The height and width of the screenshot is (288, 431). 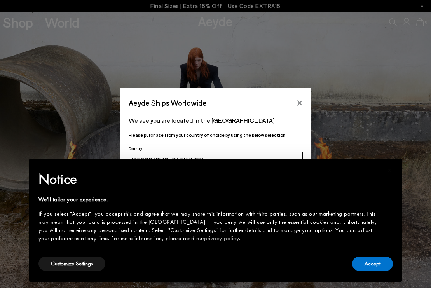 What do you see at coordinates (135, 148) in the screenshot?
I see `span: Country` at bounding box center [135, 148].